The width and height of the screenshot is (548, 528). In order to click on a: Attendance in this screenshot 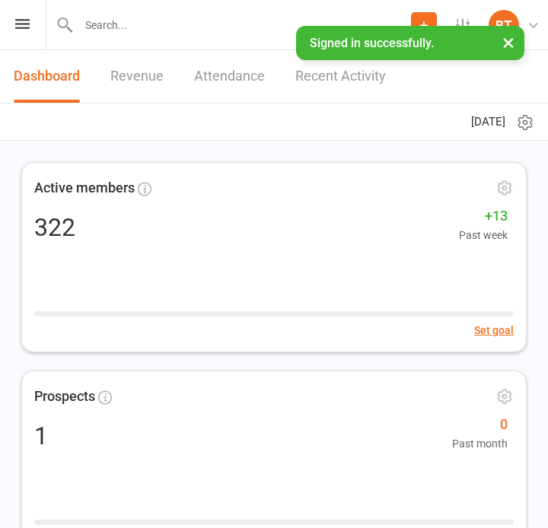, I will do `click(229, 76)`.